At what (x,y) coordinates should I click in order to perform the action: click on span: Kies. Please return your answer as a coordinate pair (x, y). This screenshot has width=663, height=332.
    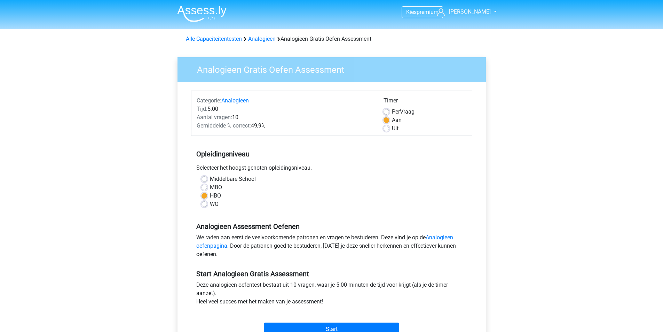
    Looking at the image, I should click on (412, 12).